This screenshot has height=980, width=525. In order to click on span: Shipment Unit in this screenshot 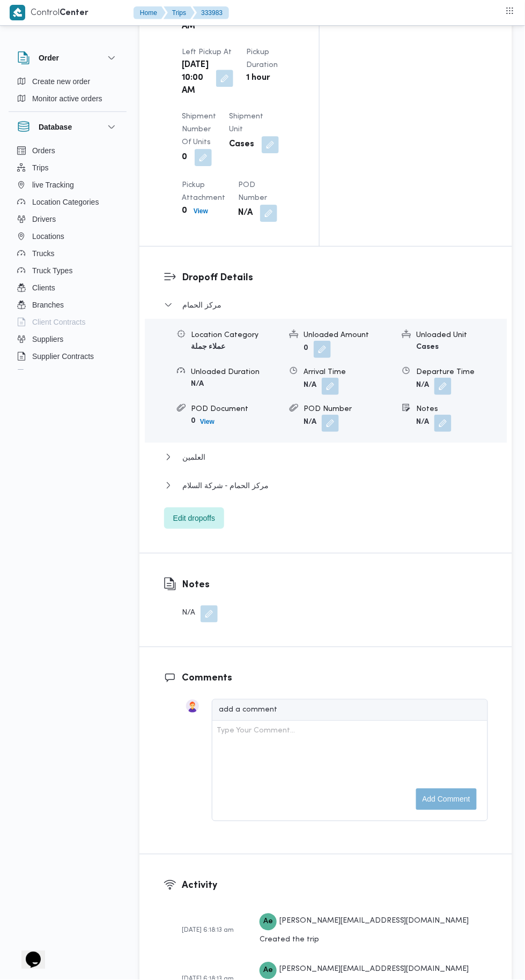, I will do `click(246, 123)`.